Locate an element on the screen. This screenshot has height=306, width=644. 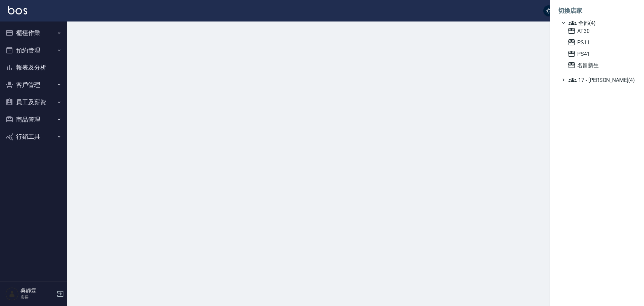
span: PS41 is located at coordinates (600, 54).